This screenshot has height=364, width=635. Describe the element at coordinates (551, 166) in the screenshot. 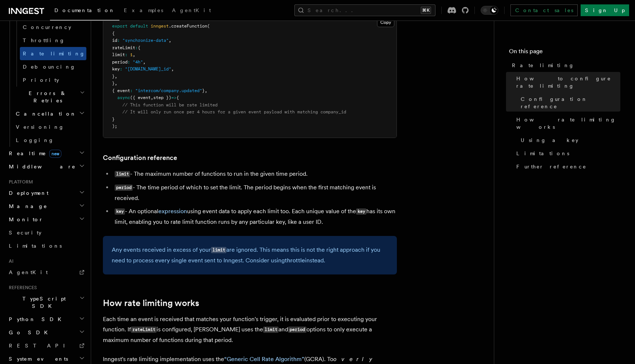

I see `span: Further reference` at that location.